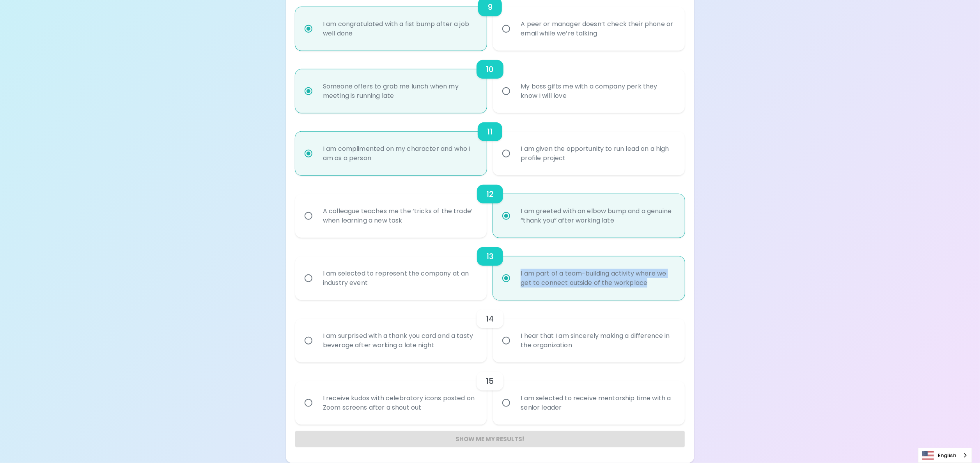 The image size is (980, 463). Describe the element at coordinates (400, 216) in the screenshot. I see `div: A colleague teaches me the ‘tricks of the trade’ when learning a new task` at that location.